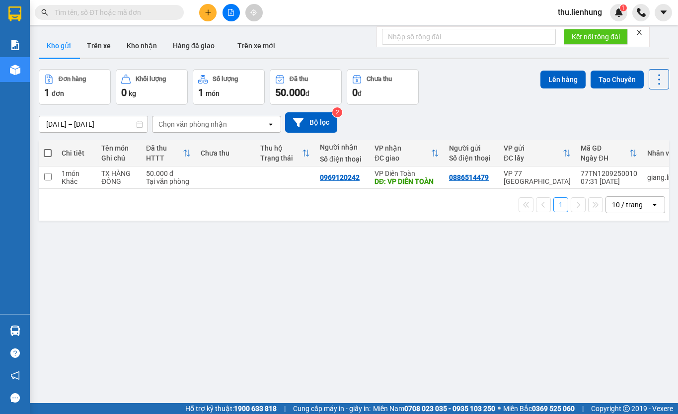 This screenshot has height=414, width=678. I want to click on span: search, so click(45, 12).